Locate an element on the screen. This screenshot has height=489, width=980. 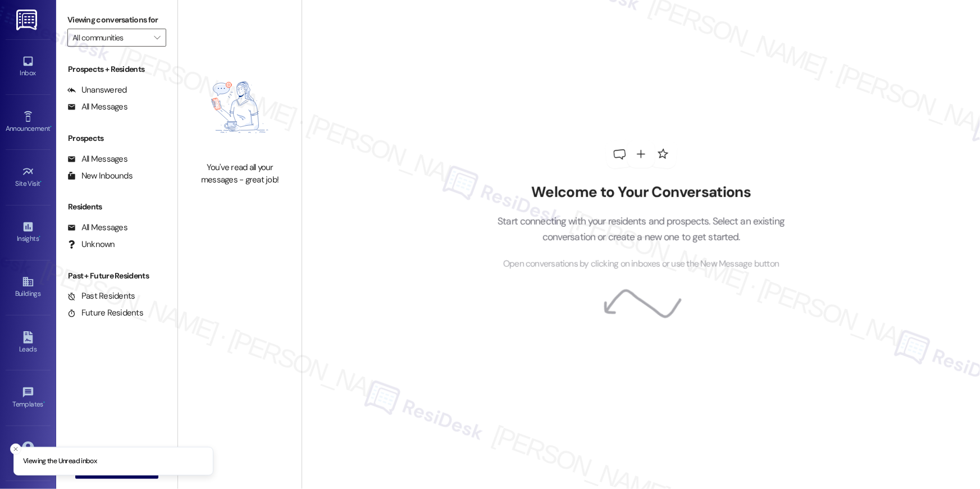
a: Buildings is located at coordinates (28, 287).